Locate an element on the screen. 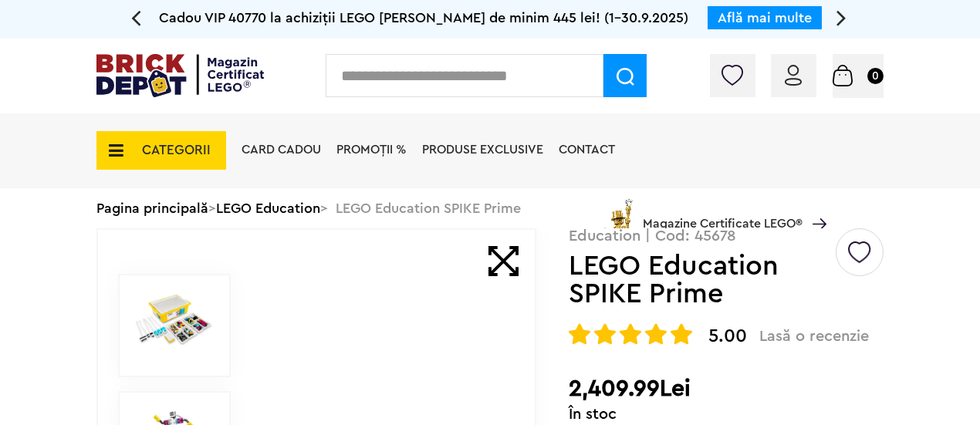  span: Produse exclusive is located at coordinates (482, 150).